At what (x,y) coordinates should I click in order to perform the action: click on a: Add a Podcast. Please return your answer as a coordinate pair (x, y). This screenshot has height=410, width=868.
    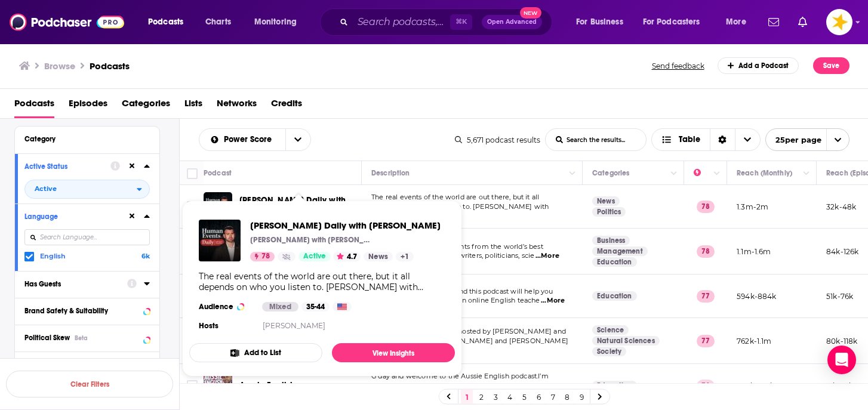
    Looking at the image, I should click on (758, 66).